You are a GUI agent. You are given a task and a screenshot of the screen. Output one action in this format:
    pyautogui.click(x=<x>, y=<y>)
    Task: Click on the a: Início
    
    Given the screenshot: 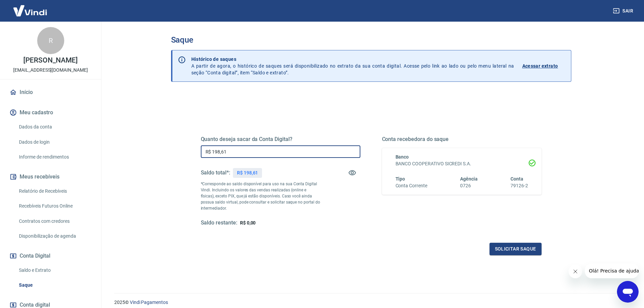 What is the action you would take?
    pyautogui.click(x=50, y=92)
    